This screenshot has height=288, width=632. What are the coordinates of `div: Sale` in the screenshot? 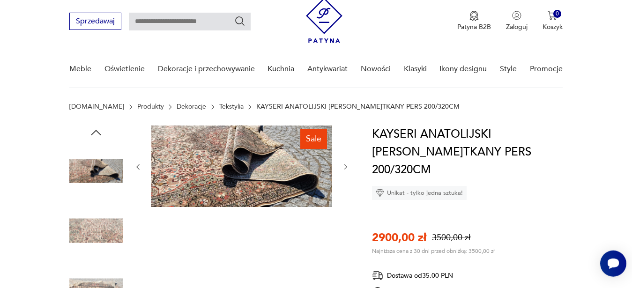 It's located at (314, 139).